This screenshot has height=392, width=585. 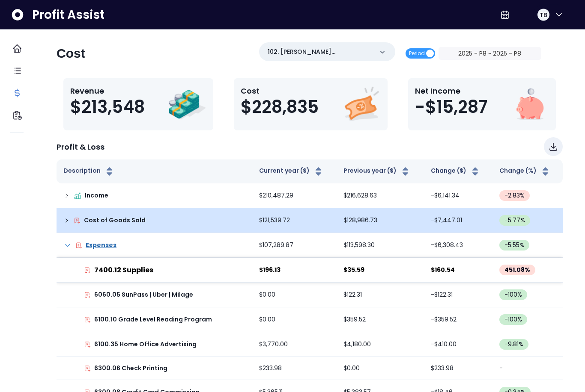 I want to click on td: -$6,308.43, so click(x=458, y=246).